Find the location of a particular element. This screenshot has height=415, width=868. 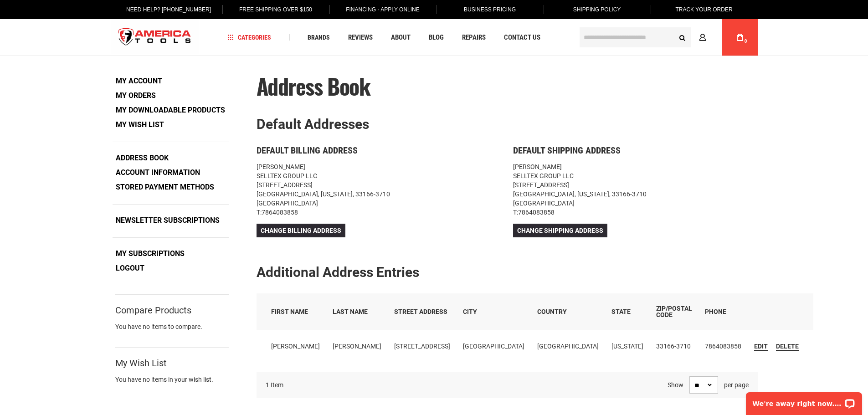

a: 0 is located at coordinates (740, 37).